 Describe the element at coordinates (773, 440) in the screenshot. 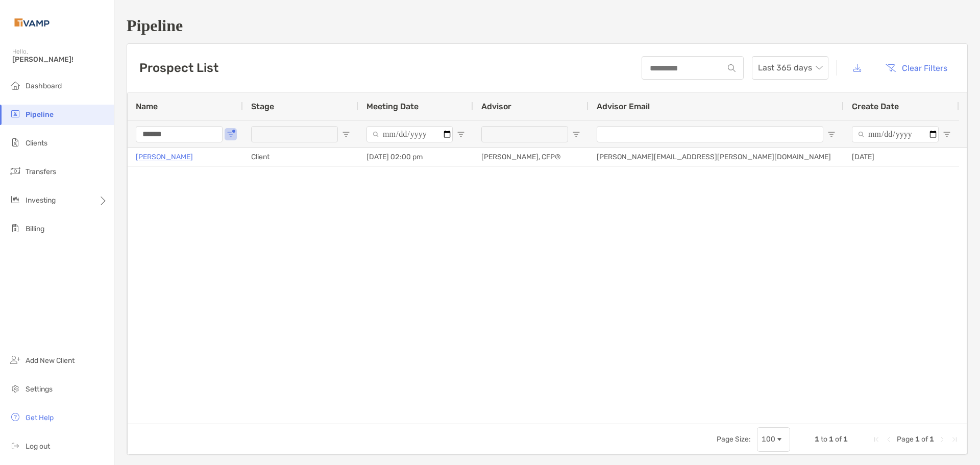

I see `div: Page Size` at that location.